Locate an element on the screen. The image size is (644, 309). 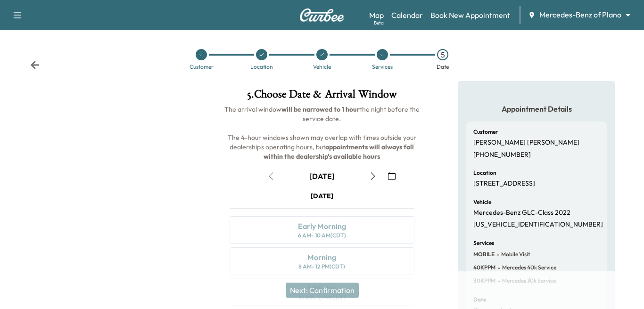
a: MapBeta is located at coordinates (376, 15).